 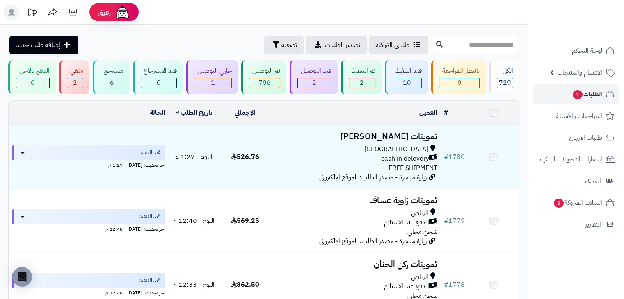 I want to click on span: 569.25, so click(x=245, y=221).